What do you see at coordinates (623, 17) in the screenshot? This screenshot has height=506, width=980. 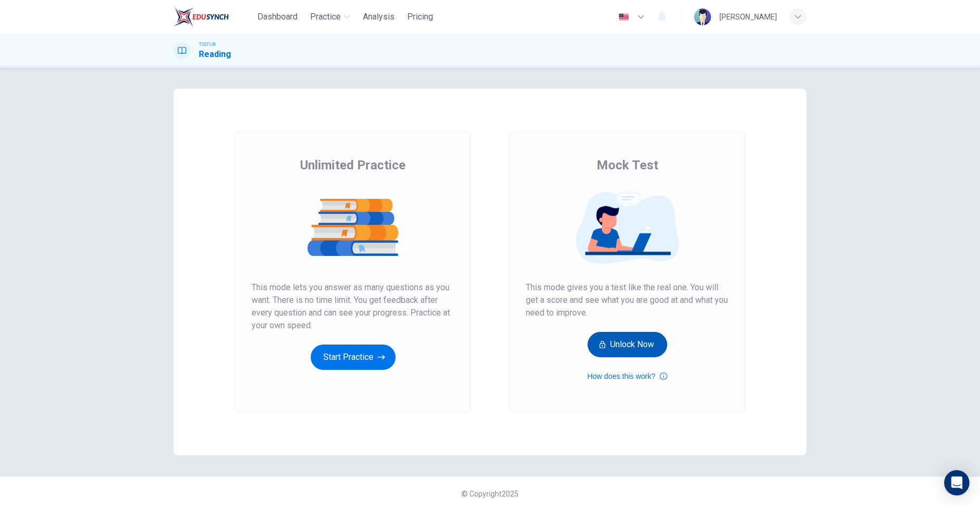 I see `img: en` at bounding box center [623, 17].